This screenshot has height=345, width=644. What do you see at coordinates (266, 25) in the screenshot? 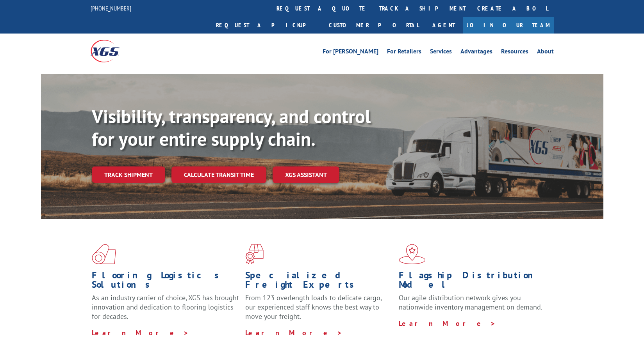
I see `a: Request a pickup` at bounding box center [266, 25].